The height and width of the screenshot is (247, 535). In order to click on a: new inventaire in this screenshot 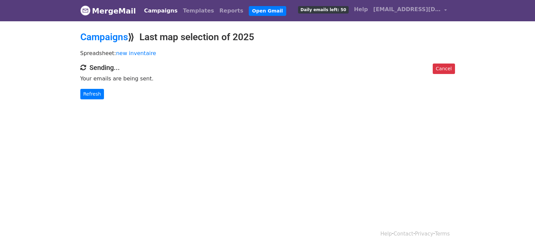, I will do `click(136, 53)`.